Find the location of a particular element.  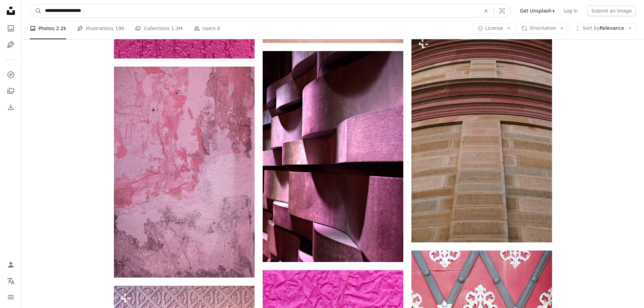

img: a clock on the side of a tall building is located at coordinates (482, 137).